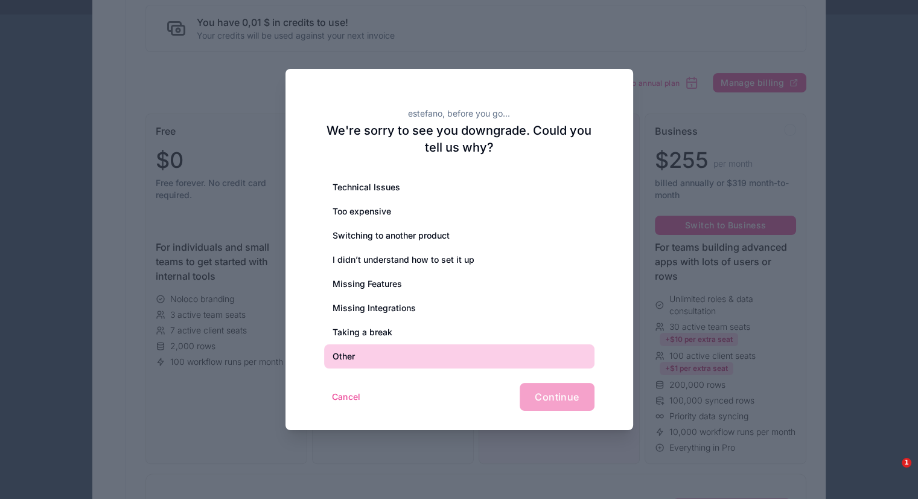 Image resolution: width=918 pixels, height=499 pixels. Describe the element at coordinates (347, 397) in the screenshot. I see `button: Cancel` at that location.